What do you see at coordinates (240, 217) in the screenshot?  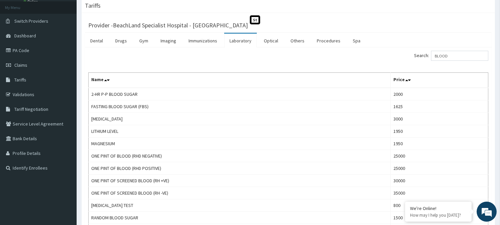 I see `td: RANDOM BLOOD SUGAR` at bounding box center [240, 217].